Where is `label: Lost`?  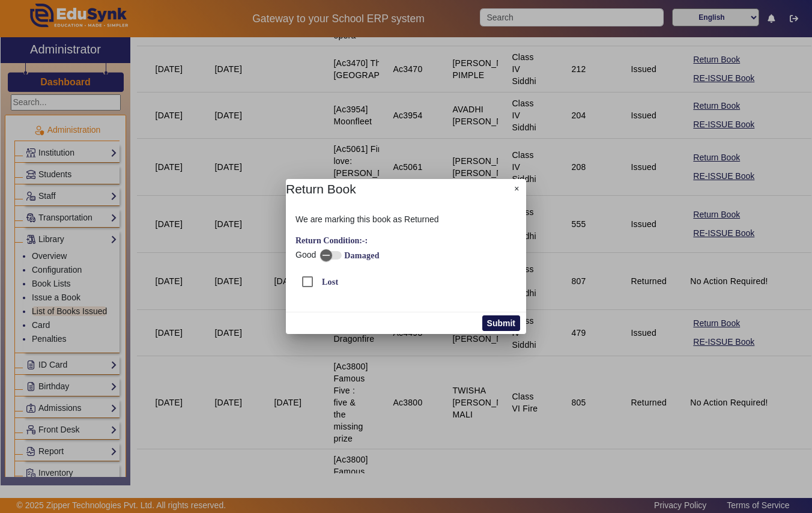 label: Lost is located at coordinates (329, 282).